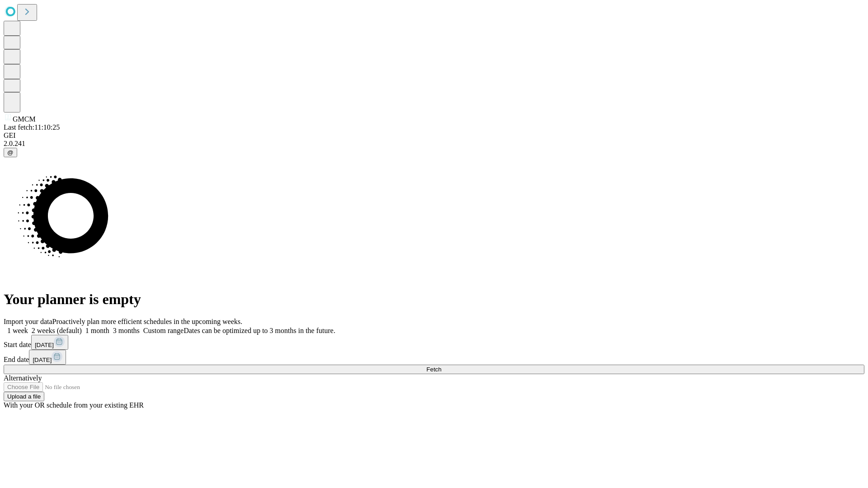 This screenshot has height=488, width=868. I want to click on h1: Your planner is empty, so click(434, 299).